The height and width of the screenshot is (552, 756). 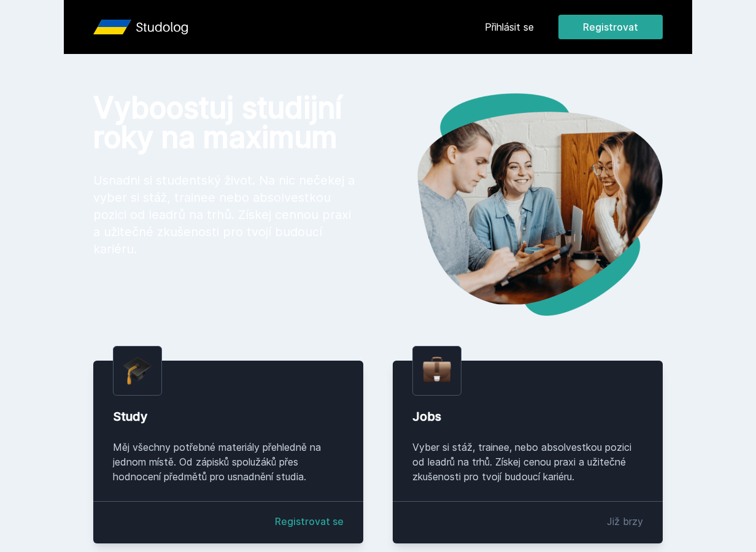 What do you see at coordinates (138, 370) in the screenshot?
I see `img: graduation-cap.png` at bounding box center [138, 370].